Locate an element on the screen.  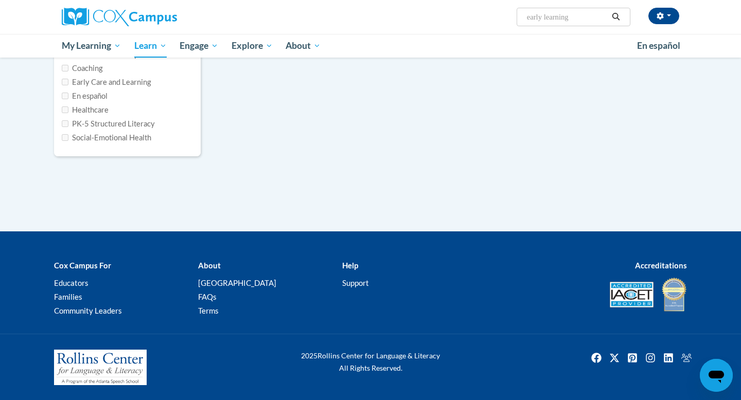
label: PK-5 Structured Literacy is located at coordinates (108, 124).